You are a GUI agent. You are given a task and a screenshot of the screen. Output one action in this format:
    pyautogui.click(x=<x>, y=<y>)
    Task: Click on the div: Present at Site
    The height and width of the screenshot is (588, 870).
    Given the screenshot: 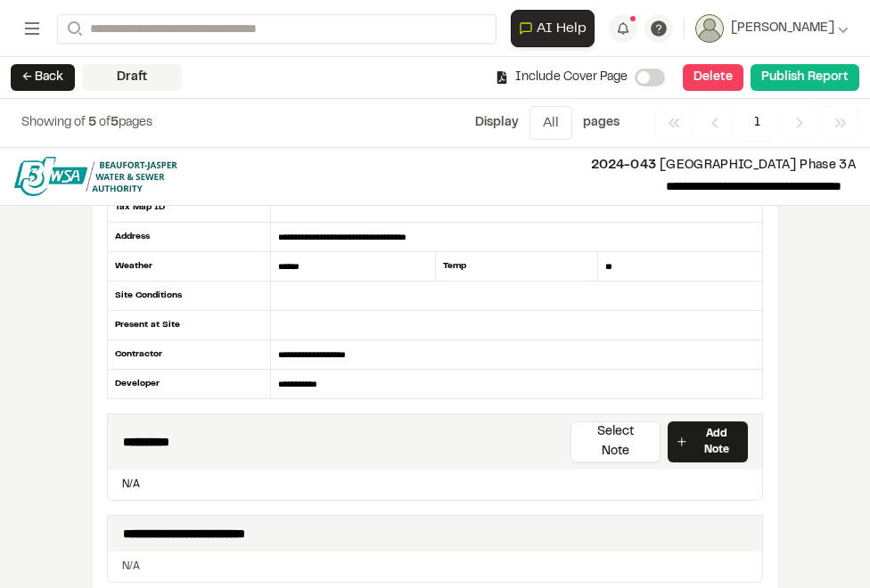 What is the action you would take?
    pyautogui.click(x=189, y=325)
    